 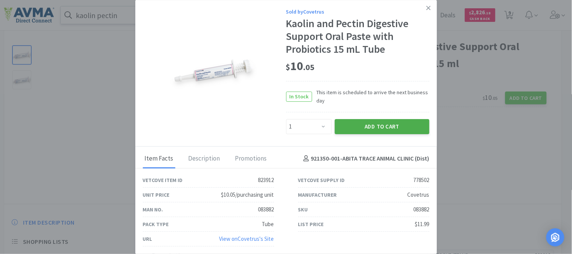 What do you see at coordinates (322, 180) in the screenshot?
I see `div: Vetcove Supply ID` at bounding box center [322, 180].